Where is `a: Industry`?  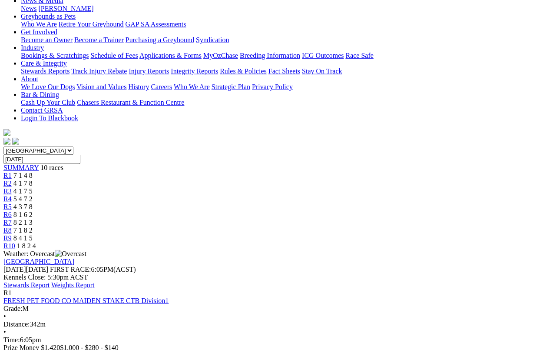 a: Industry is located at coordinates (32, 47).